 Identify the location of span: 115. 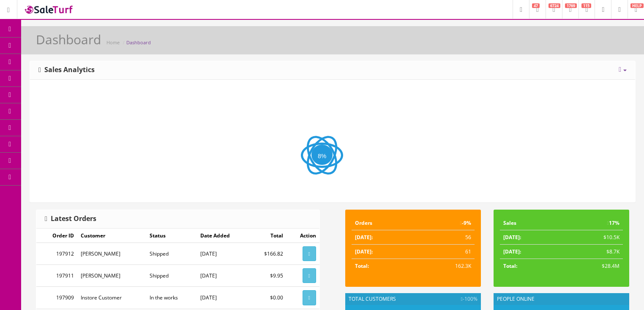
(586, 5).